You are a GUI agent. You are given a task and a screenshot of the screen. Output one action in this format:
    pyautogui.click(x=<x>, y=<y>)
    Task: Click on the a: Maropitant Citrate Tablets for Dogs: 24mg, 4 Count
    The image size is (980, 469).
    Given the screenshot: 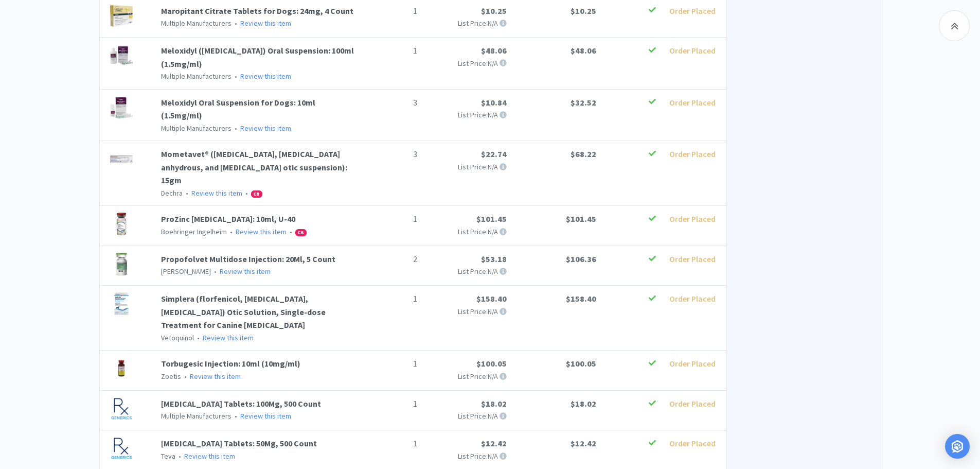 What is the action you would take?
    pyautogui.click(x=258, y=11)
    